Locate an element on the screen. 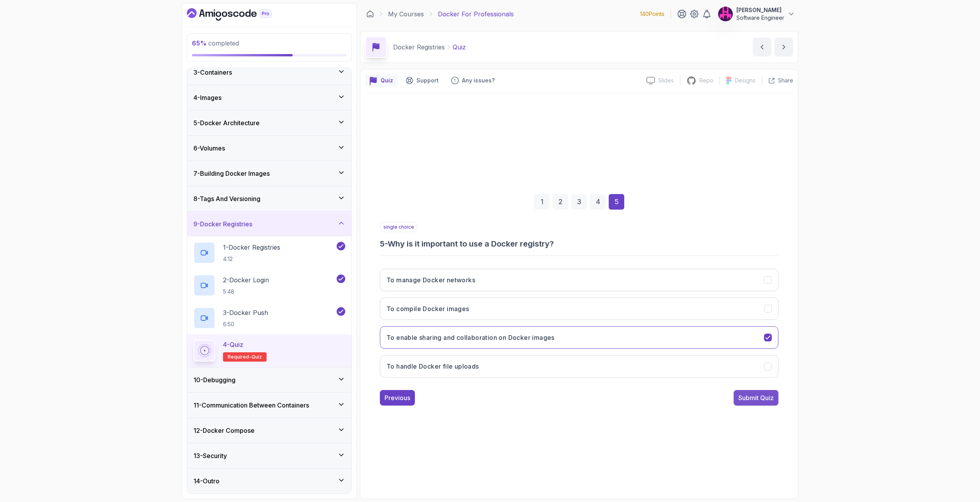  p: Slides is located at coordinates (666, 80).